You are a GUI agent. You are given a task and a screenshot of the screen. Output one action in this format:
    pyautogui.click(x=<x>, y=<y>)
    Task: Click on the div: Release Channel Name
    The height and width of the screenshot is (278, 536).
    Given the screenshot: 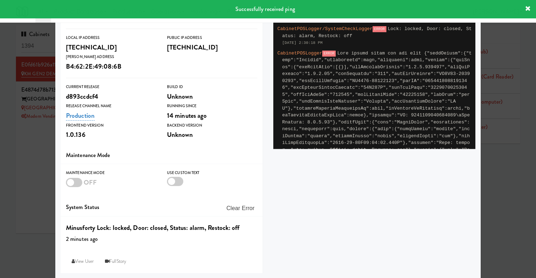 What is the action you would take?
    pyautogui.click(x=111, y=106)
    